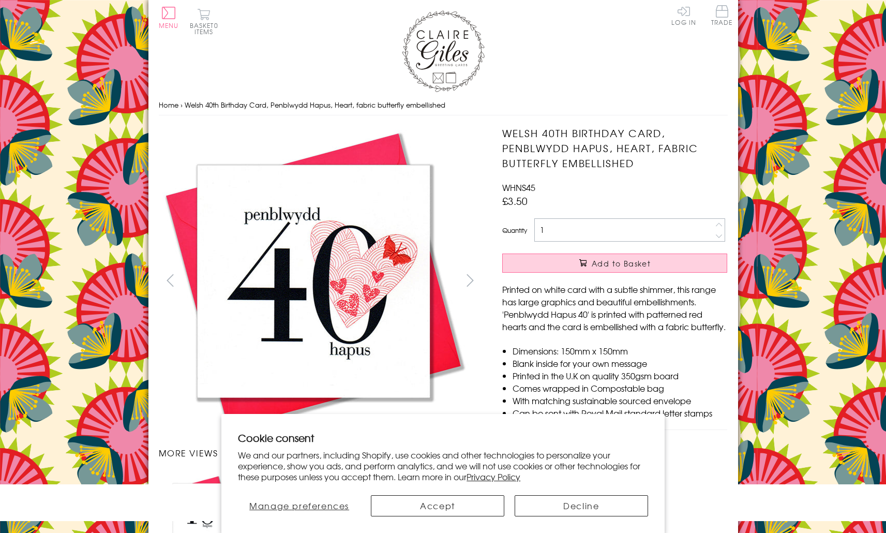 This screenshot has height=533, width=886. I want to click on h1: Welsh 40th Birthday Card, Penblwydd Hapus, Heart, fabric butterfly embellished, so click(615, 148).